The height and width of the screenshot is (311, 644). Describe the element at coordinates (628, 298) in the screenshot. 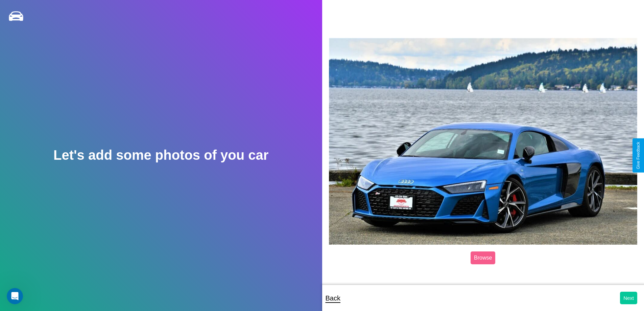

I see `button: Next` at that location.